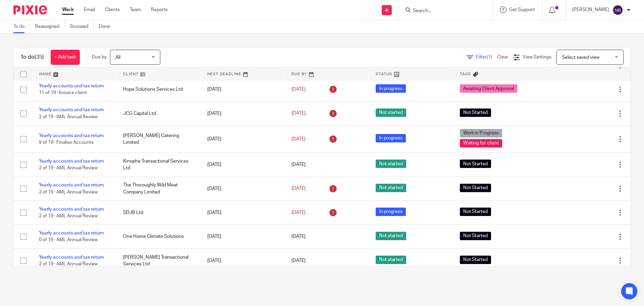 This screenshot has width=644, height=306. Describe the element at coordinates (537, 57) in the screenshot. I see `span: View Settings` at that location.